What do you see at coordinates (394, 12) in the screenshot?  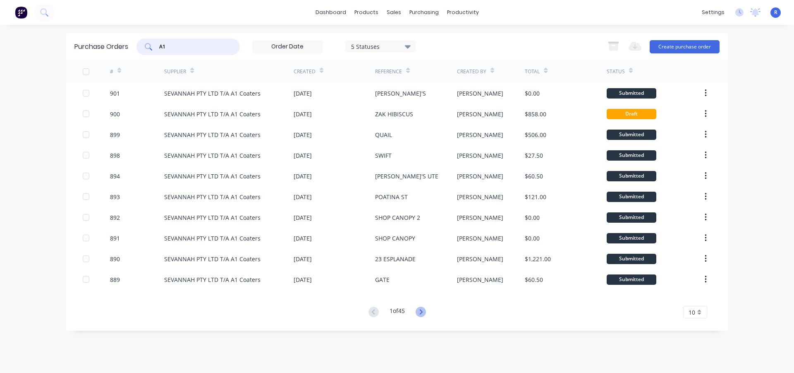 I see `div: sales` at bounding box center [394, 12].